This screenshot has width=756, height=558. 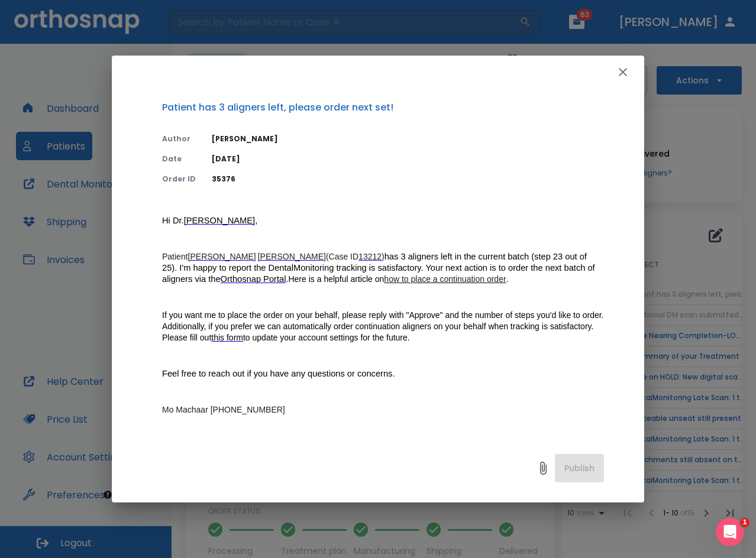 I want to click on p: Patient has 3 aligners left, please order next set!, so click(x=383, y=108).